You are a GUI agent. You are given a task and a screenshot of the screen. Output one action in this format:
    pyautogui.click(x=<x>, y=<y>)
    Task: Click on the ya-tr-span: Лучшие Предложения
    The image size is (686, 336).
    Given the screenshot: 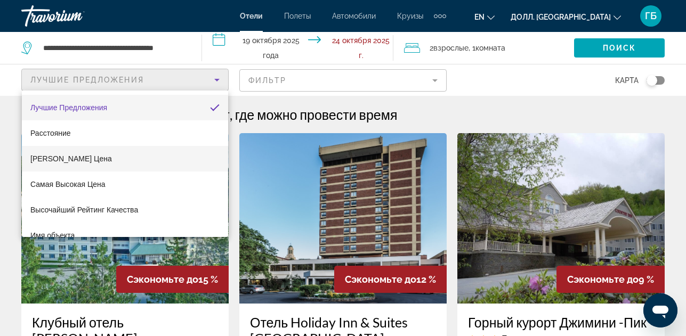 What is the action you would take?
    pyautogui.click(x=69, y=108)
    